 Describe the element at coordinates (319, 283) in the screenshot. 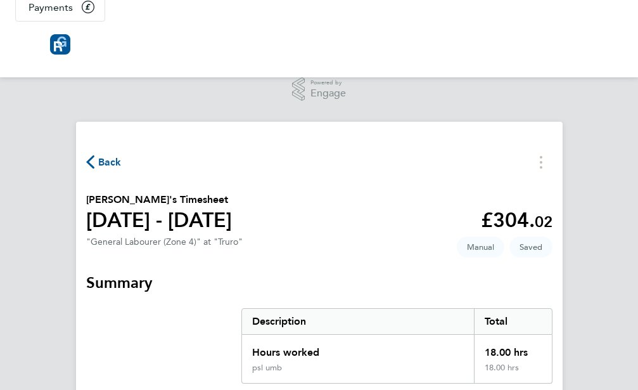

I see `h3: Summary` at that location.